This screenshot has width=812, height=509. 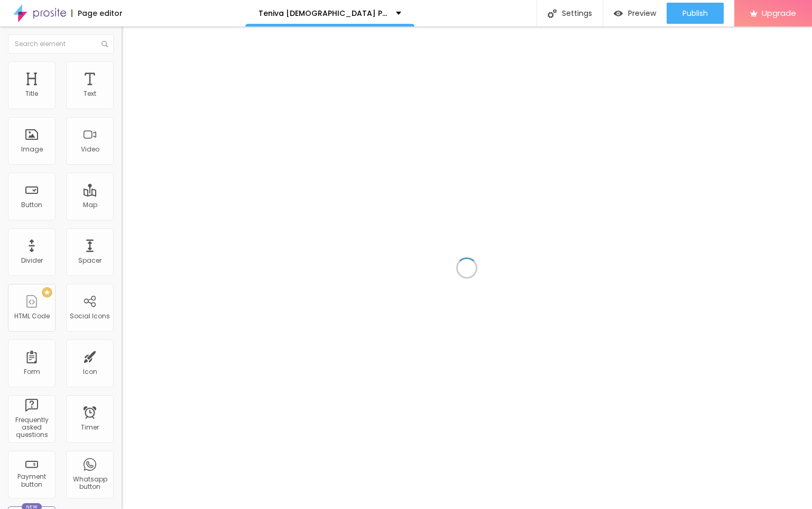 What do you see at coordinates (695, 13) in the screenshot?
I see `button: Publish` at bounding box center [695, 13].